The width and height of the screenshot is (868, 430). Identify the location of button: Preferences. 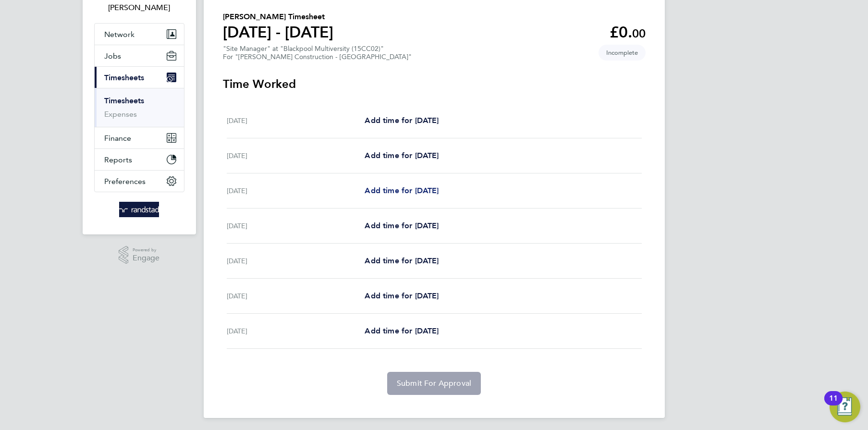
(140, 181).